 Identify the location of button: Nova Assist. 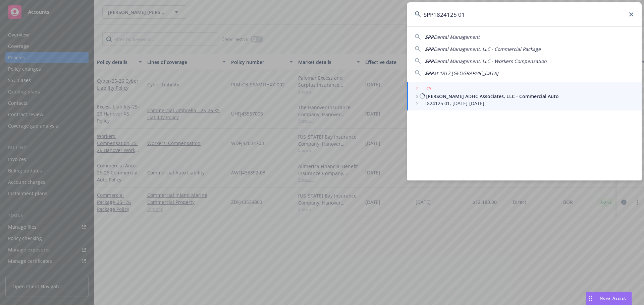
(608, 298).